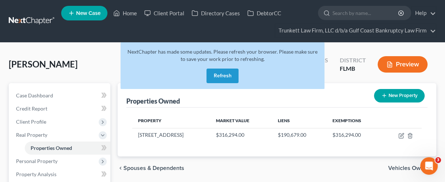  Describe the element at coordinates (67, 148) in the screenshot. I see `a: Properties Owned` at that location.